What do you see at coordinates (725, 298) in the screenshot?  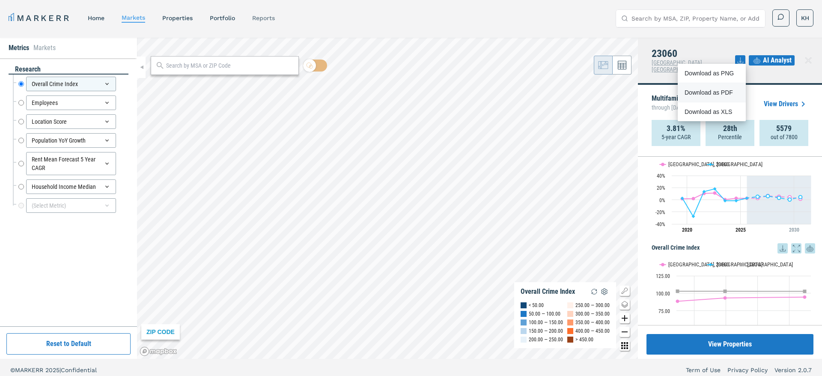 I see `path: Thursday, 14 Dec, 19:00, 93.2719409651516. Richmond, VA.` at bounding box center [725, 298].